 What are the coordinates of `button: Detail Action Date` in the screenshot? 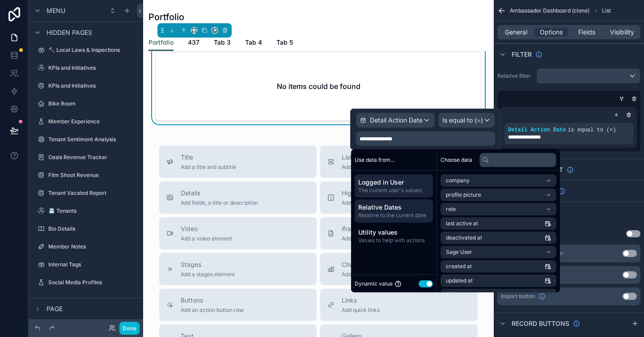 It's located at (395, 120).